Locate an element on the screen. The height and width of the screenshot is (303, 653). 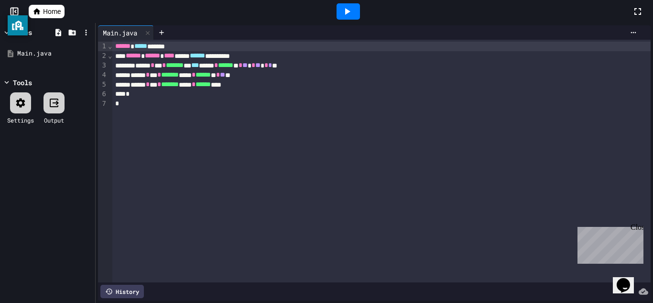
div: 6 is located at coordinates (103, 94).